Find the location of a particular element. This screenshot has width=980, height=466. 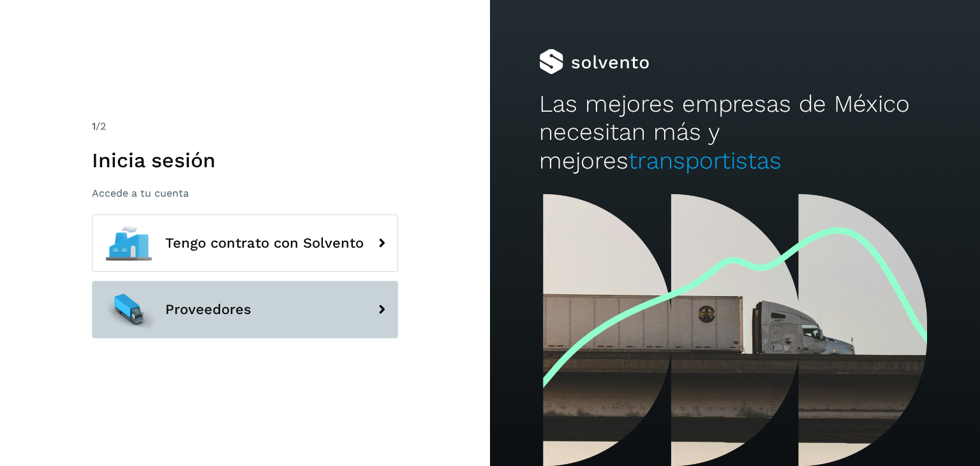

h1: Inicia sesión is located at coordinates (245, 160).